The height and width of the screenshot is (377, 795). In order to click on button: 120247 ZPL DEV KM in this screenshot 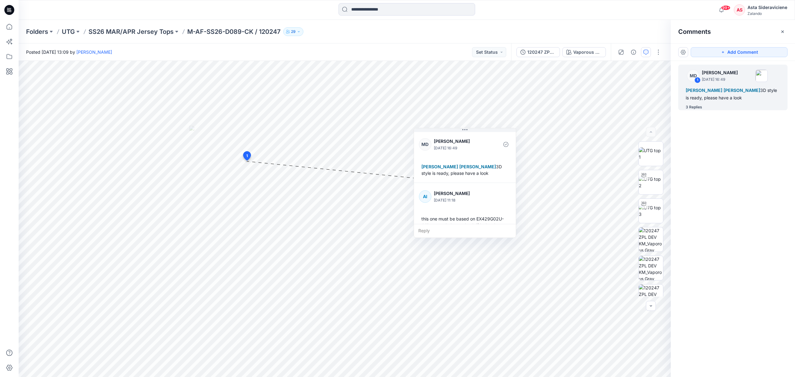, I will do `click(539, 52)`.